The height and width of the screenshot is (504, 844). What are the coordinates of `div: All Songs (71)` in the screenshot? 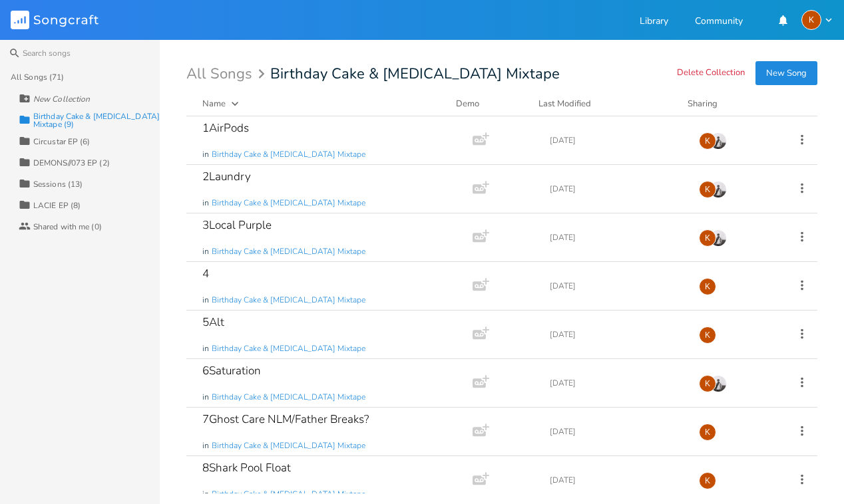 It's located at (37, 77).